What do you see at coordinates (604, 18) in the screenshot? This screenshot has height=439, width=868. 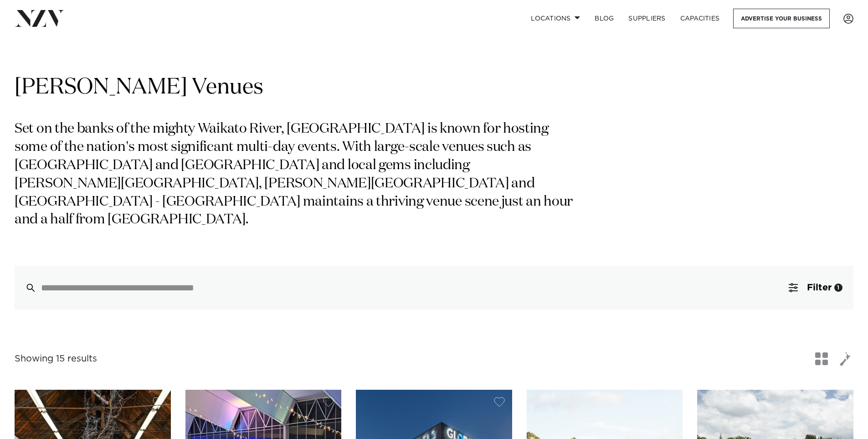 I see `a: BLOG` at bounding box center [604, 18].